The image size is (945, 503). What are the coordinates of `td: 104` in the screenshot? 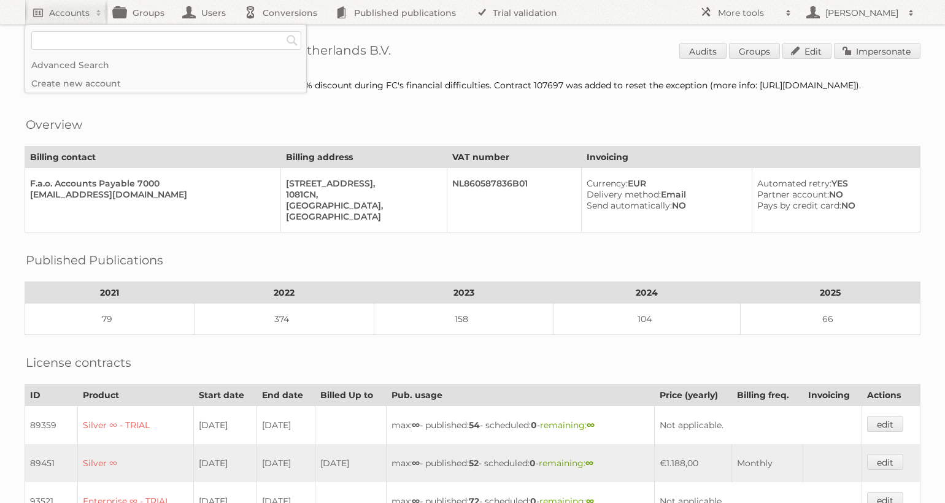 It's located at (647, 319).